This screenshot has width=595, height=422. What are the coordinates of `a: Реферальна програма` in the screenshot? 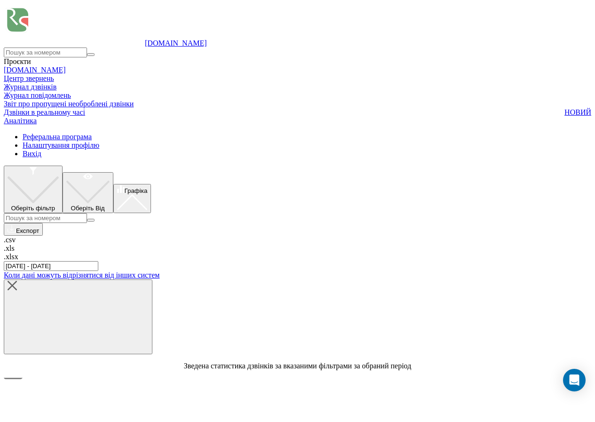 It's located at (57, 137).